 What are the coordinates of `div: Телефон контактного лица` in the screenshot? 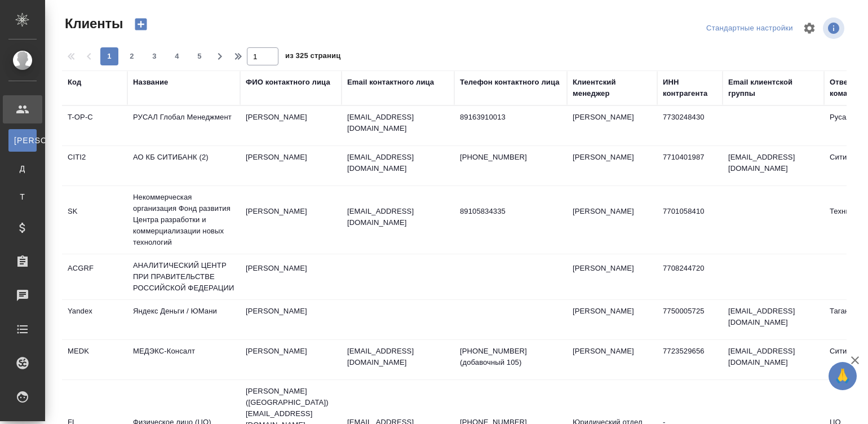 It's located at (510, 82).